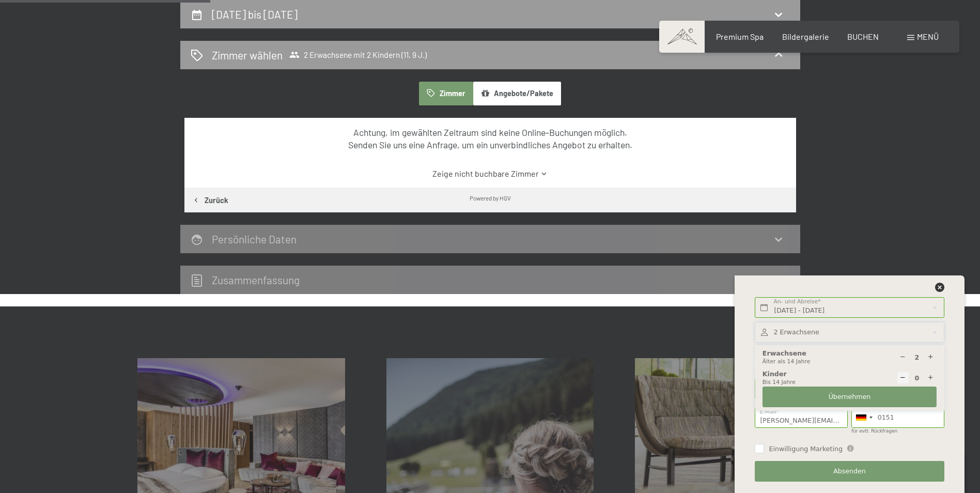  I want to click on h2: Persönliche Daten, so click(254, 239).